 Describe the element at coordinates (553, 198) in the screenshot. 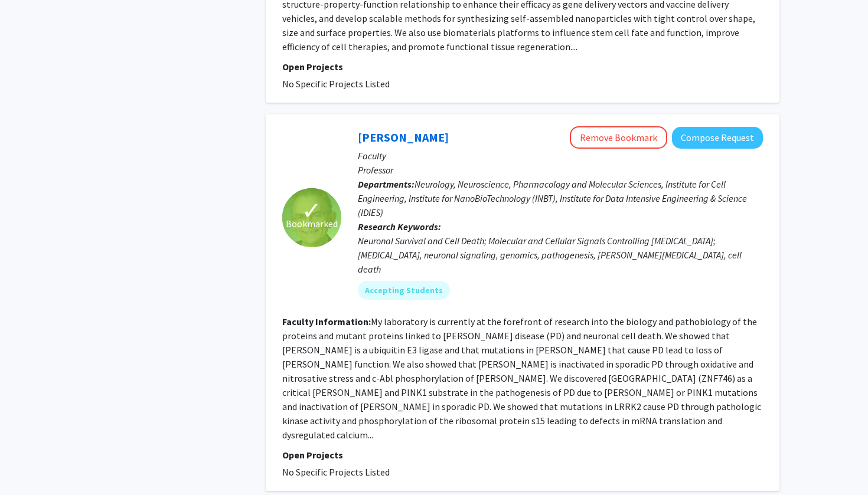

I see `span: Neurology, Neuroscience, Pharmacology and Molecular Sciences, Institute for Cell Engineering, Ins...` at that location.